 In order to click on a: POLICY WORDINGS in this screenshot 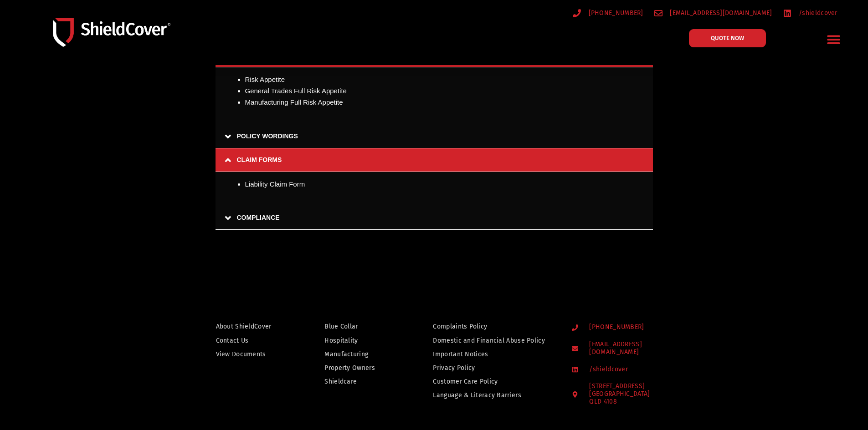, I will do `click(434, 137)`.